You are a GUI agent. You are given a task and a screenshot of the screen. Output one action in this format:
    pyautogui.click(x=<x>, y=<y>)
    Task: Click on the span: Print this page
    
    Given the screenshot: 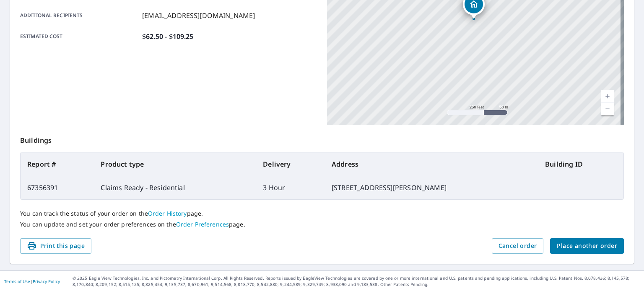 What is the action you would take?
    pyautogui.click(x=56, y=246)
    